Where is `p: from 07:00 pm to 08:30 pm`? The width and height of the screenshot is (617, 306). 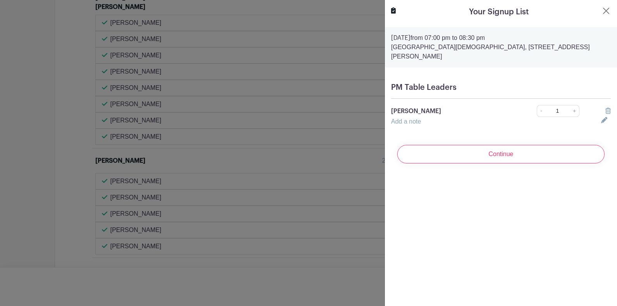 p: from 07:00 pm to 08:30 pm is located at coordinates (501, 38).